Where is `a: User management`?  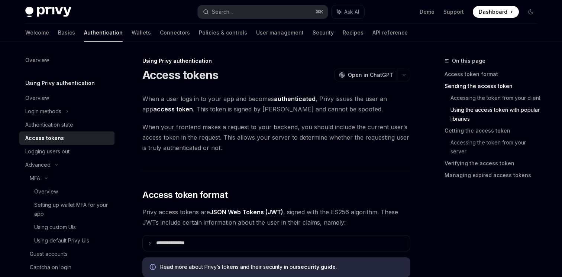 a: User management is located at coordinates (280, 33).